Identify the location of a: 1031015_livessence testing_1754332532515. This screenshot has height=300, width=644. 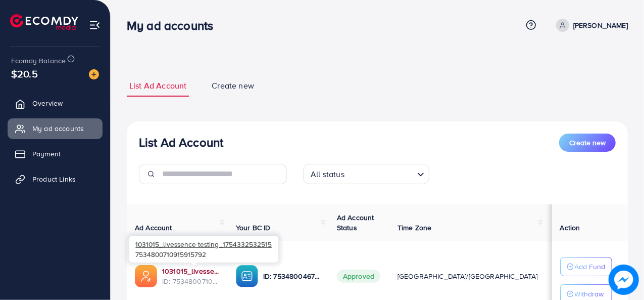
(191, 271).